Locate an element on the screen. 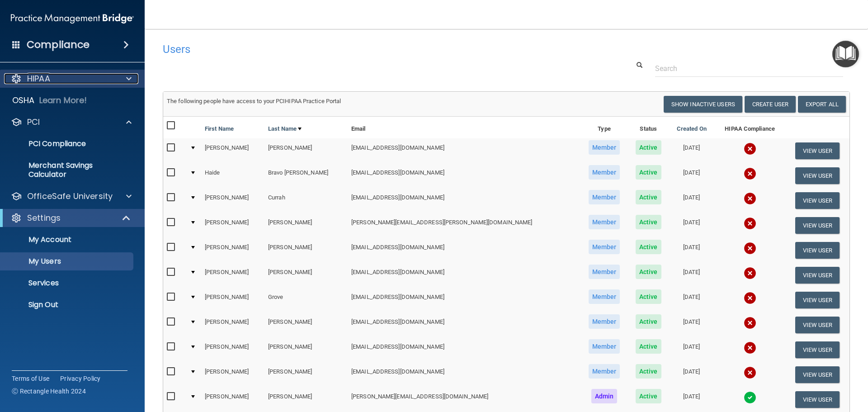 The height and width of the screenshot is (412, 868). span: Admin is located at coordinates (604, 396).